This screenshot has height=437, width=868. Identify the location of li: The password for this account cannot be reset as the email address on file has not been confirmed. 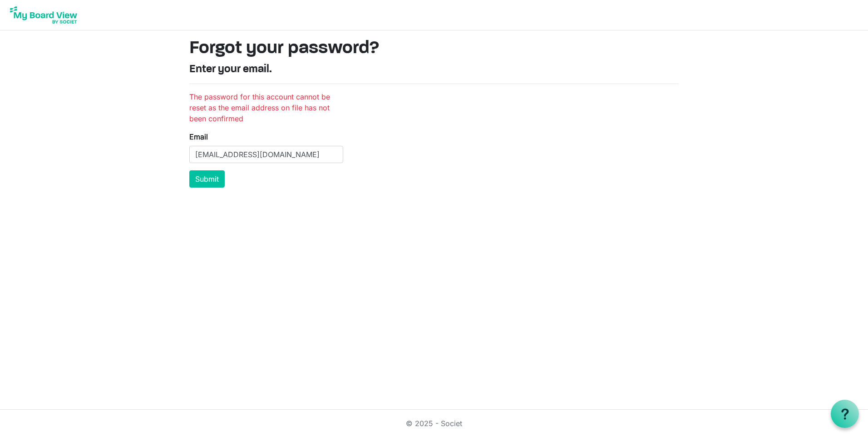
(266, 108).